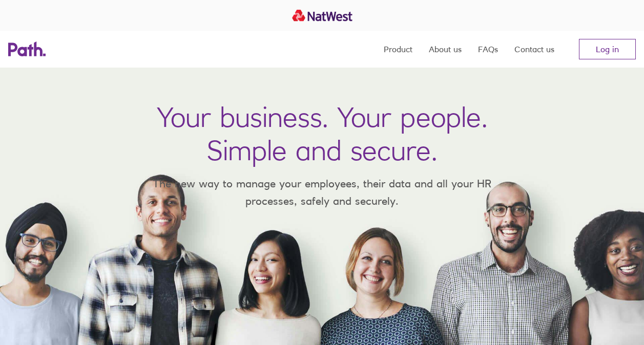 The width and height of the screenshot is (644, 345). I want to click on a: Log in, so click(608, 49).